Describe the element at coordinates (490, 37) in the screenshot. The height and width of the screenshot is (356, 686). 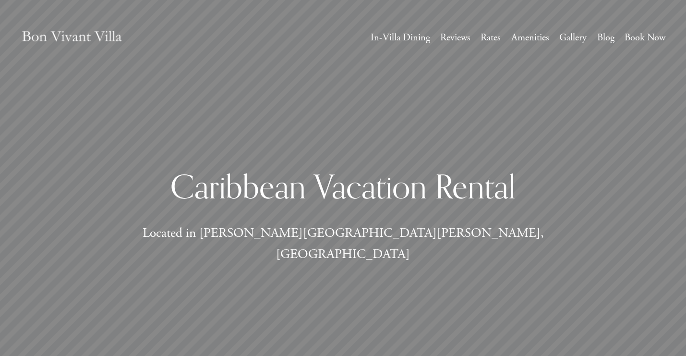
I see `a: Rates` at that location.